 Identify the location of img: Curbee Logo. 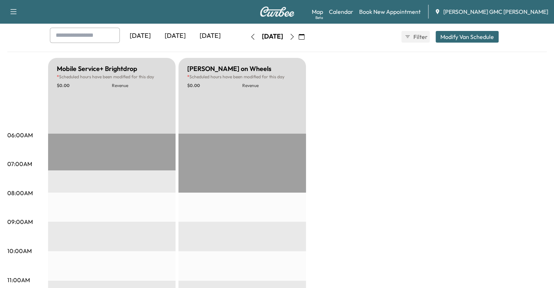
(277, 12).